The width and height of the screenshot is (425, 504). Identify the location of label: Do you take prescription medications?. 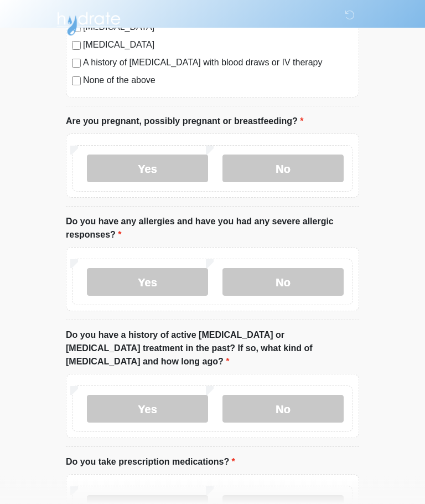
(151, 462).